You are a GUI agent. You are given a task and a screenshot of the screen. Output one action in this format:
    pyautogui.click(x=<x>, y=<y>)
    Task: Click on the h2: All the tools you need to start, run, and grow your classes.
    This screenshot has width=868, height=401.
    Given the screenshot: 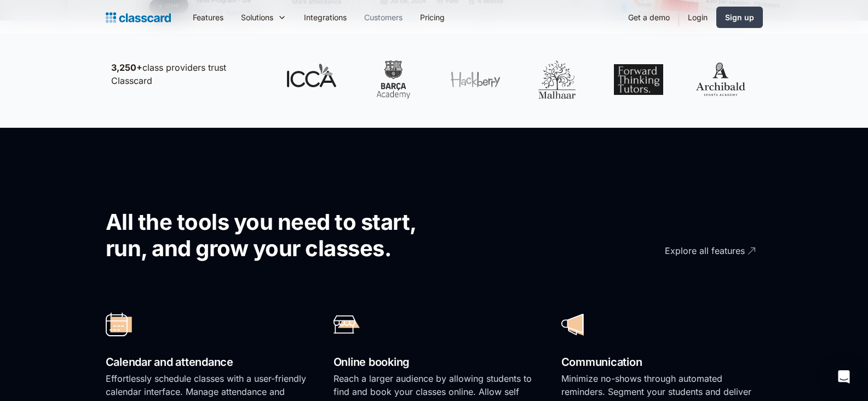 What is the action you would take?
    pyautogui.click(x=279, y=235)
    